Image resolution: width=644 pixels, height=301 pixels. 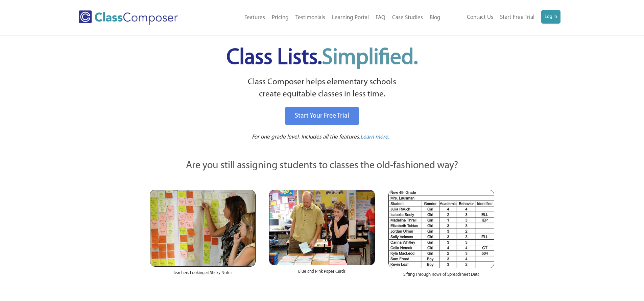 I want to click on a: Testimonials, so click(x=310, y=18).